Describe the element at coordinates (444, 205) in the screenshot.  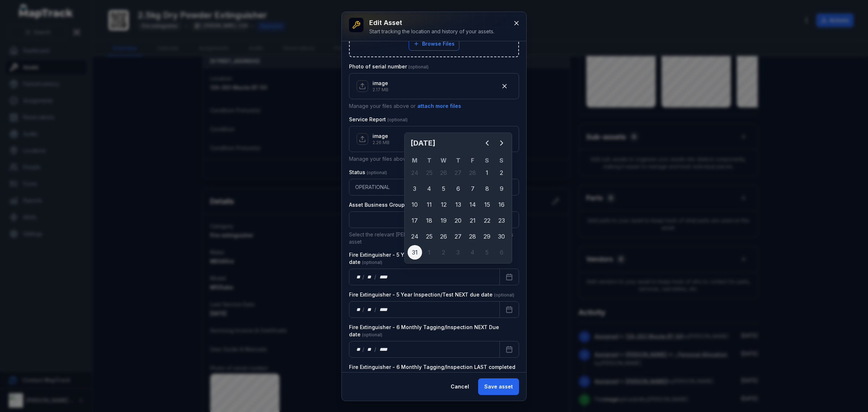
I see `div: Wednesday 12 March 2025` at that location.